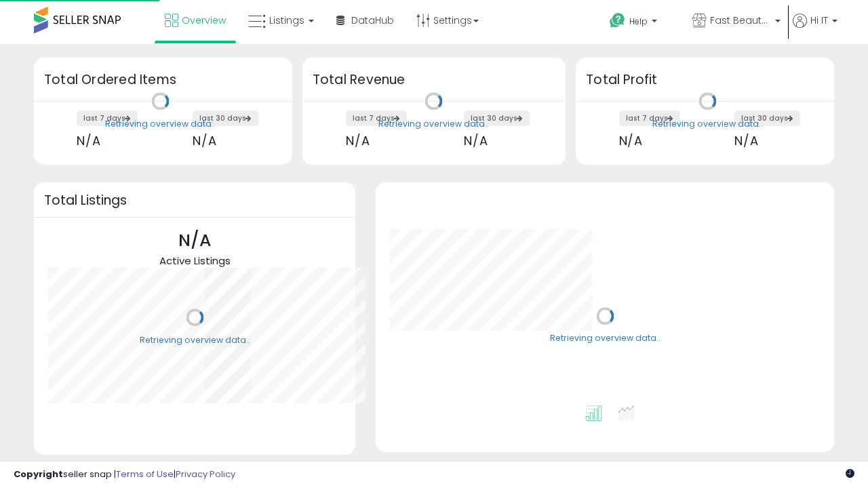 This screenshot has width=868, height=488. Describe the element at coordinates (372, 20) in the screenshot. I see `span: DataHub` at that location.